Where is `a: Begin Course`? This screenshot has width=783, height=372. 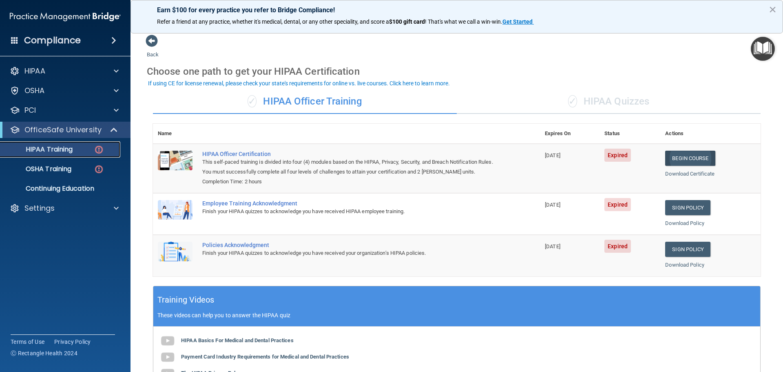
a: Begin Course is located at coordinates (690, 158).